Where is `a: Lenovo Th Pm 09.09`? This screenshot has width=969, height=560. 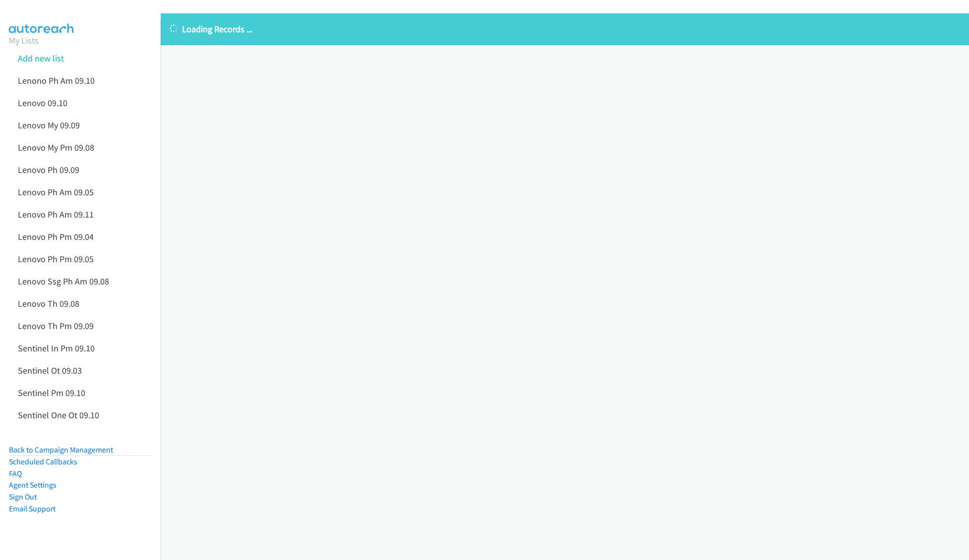
a: Lenovo Th Pm 09.09 is located at coordinates (55, 325).